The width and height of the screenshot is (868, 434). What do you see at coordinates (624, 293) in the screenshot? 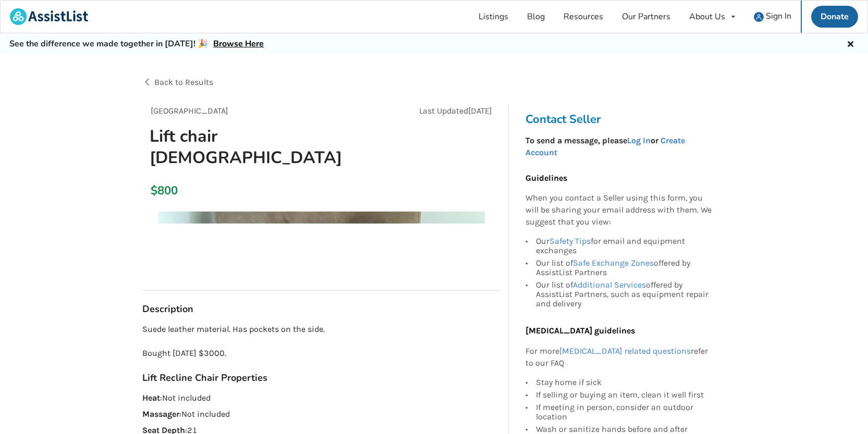
I see `div: Our list of offered by AssistList Partners, such as equipment repair and delivery` at bounding box center [624, 293].